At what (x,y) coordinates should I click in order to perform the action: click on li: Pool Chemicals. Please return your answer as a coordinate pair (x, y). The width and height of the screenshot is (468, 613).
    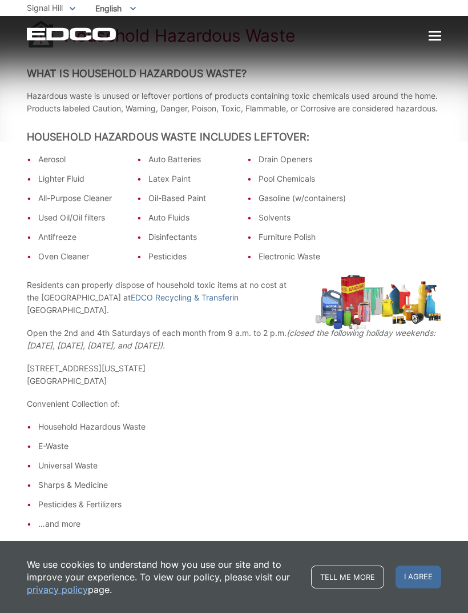
    Looking at the image, I should click on (302, 179).